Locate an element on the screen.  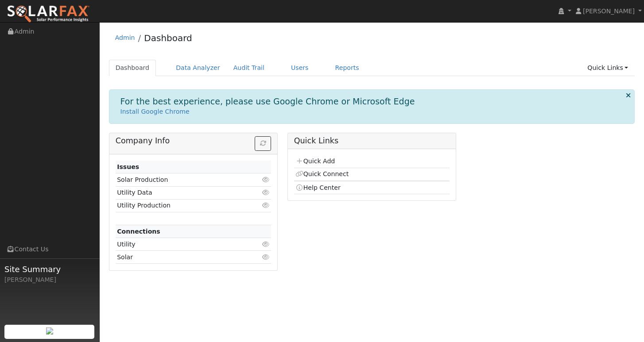
a: Users is located at coordinates (300, 68).